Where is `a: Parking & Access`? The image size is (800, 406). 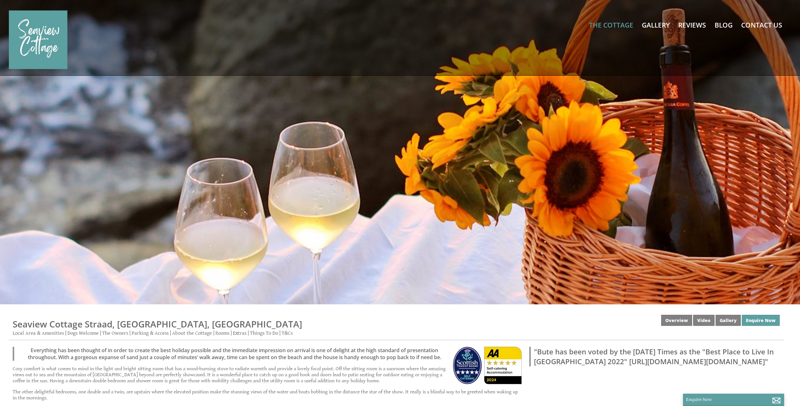 a: Parking & Access is located at coordinates (150, 333).